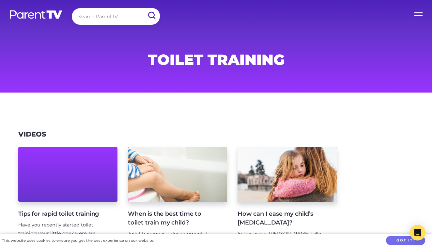 Image resolution: width=432 pixels, height=247 pixels. Describe the element at coordinates (151, 15) in the screenshot. I see `input: Submit` at that location.